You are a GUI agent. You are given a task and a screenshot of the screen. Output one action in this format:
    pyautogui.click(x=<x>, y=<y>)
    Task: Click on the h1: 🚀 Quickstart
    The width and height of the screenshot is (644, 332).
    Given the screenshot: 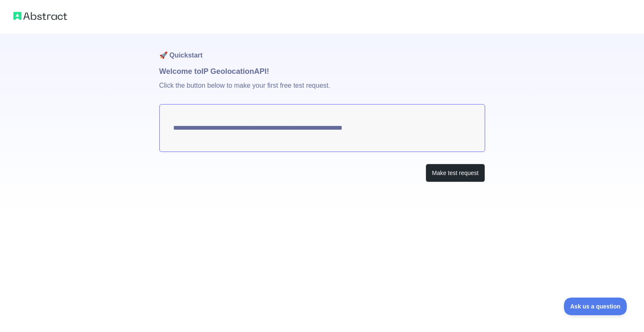 What is the action you would take?
    pyautogui.click(x=322, y=49)
    